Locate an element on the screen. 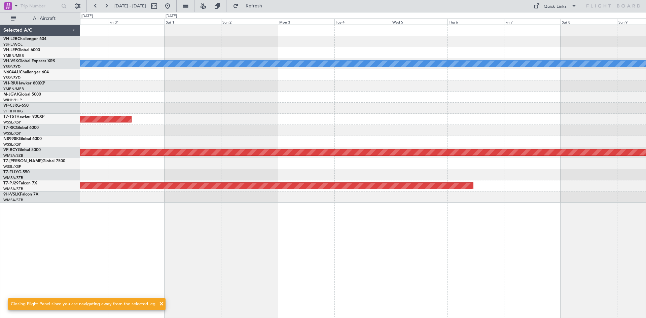 The image size is (646, 318). span: VP-BCY is located at coordinates (10, 150).